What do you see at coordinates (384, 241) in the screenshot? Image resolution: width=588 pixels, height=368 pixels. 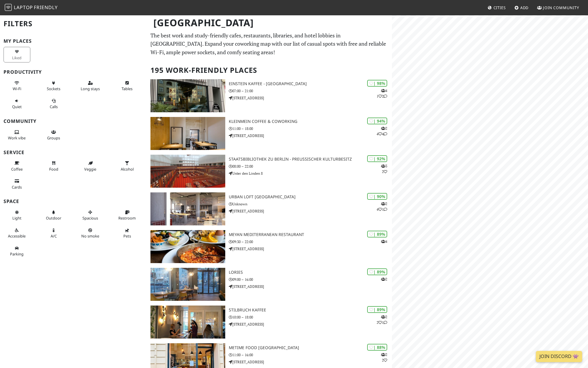 I see `p: 4` at bounding box center [384, 241].